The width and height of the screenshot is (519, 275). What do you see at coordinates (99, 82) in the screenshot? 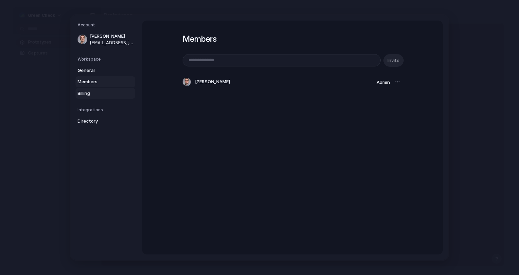
I see `span: Members` at bounding box center [99, 82].